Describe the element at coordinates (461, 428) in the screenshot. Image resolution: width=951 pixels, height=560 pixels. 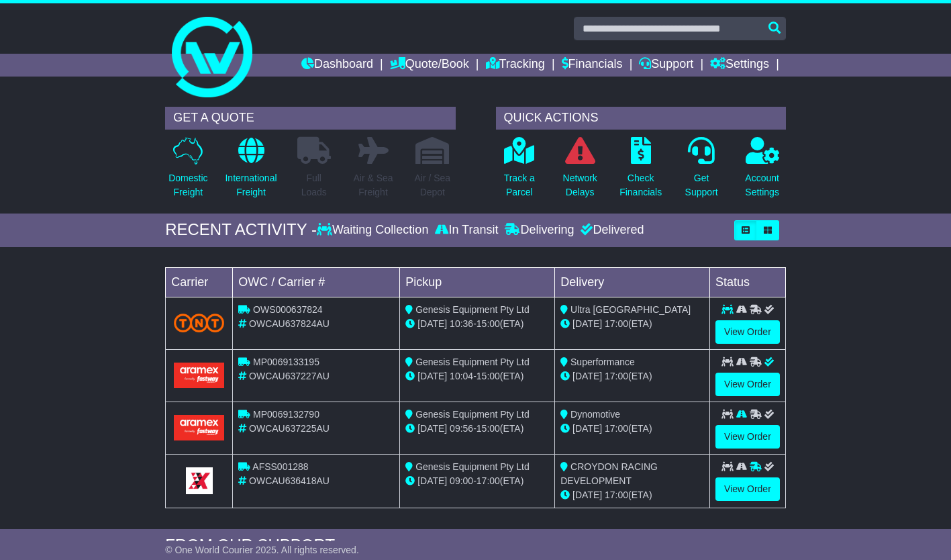
I see `span: 09:56` at that location.